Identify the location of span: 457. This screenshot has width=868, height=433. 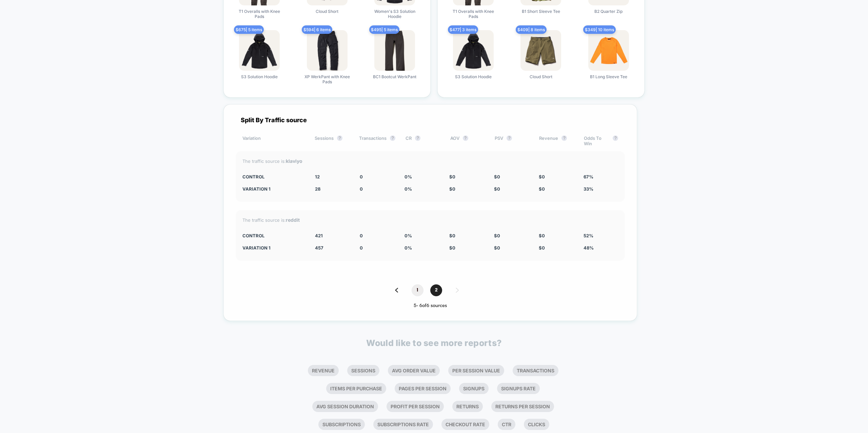
(319, 248).